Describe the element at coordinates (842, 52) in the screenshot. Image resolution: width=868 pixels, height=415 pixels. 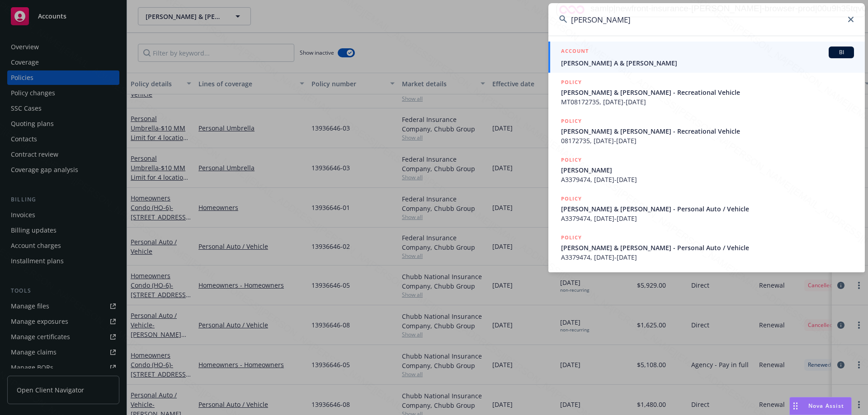
I see `span: BI` at that location.